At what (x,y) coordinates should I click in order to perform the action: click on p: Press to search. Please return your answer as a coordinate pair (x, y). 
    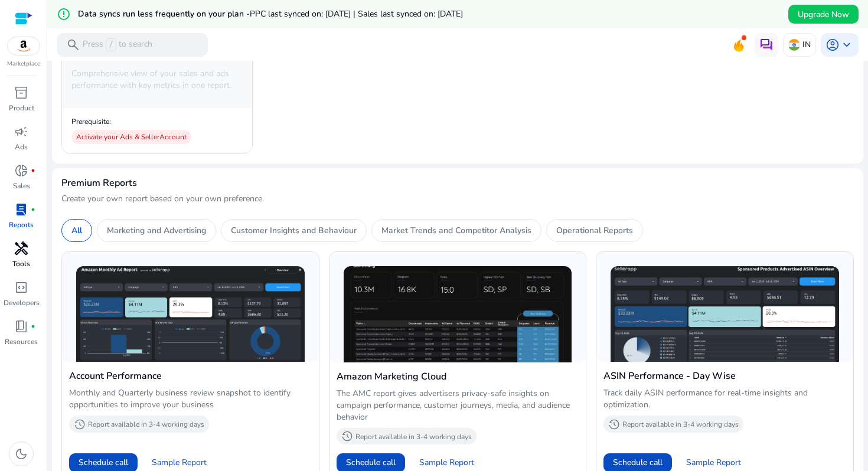
    Looking at the image, I should click on (117, 45).